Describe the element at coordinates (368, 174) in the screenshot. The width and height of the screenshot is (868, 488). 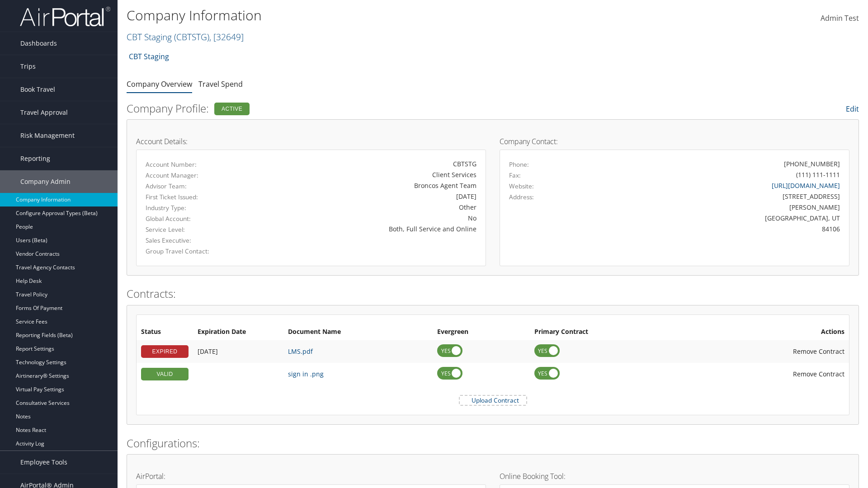
I see `div: Client Services` at that location.